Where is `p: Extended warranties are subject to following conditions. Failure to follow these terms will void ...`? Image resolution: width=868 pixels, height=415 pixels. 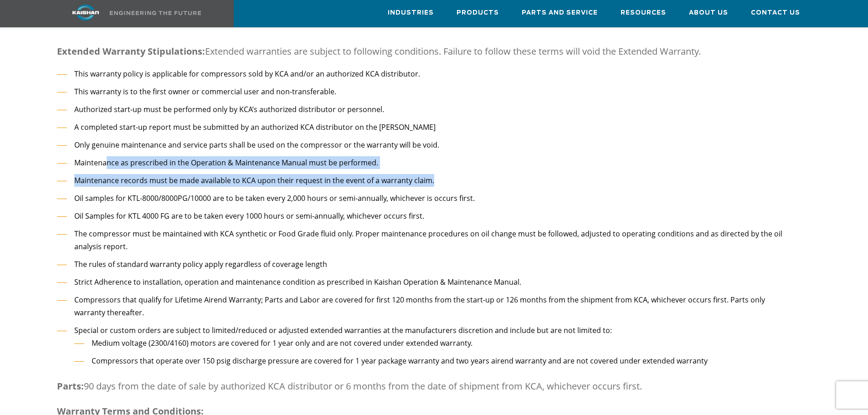 p: Extended warranties are subject to following conditions. Failure to follow these terms will void ... is located at coordinates (426, 51).